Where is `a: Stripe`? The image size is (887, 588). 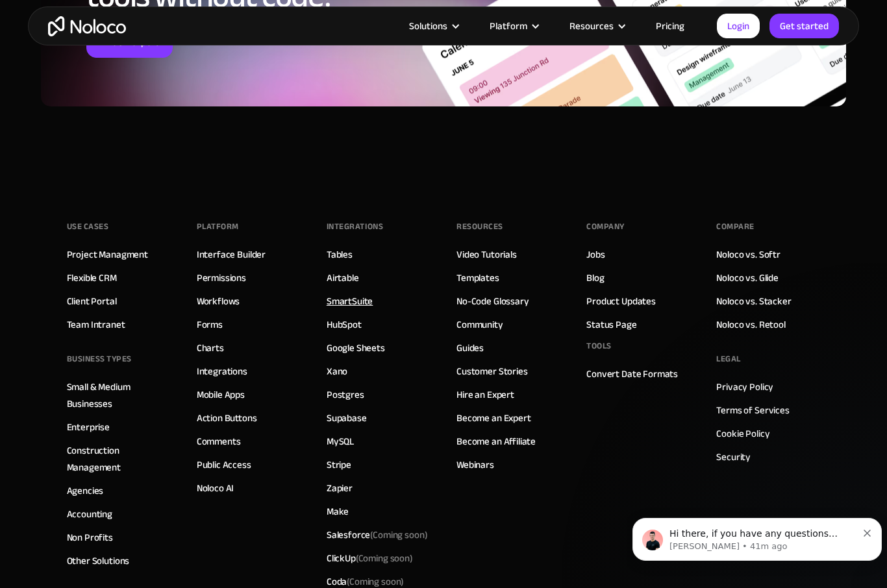
a: Stripe is located at coordinates (339, 465).